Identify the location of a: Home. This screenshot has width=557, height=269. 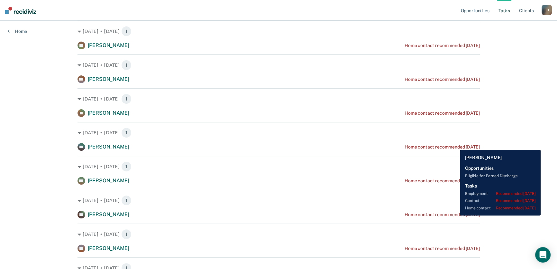
(17, 31).